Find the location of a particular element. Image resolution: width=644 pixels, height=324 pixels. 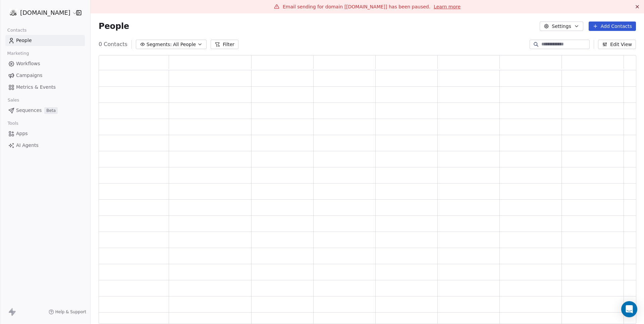

span: Workflows is located at coordinates (28, 63).